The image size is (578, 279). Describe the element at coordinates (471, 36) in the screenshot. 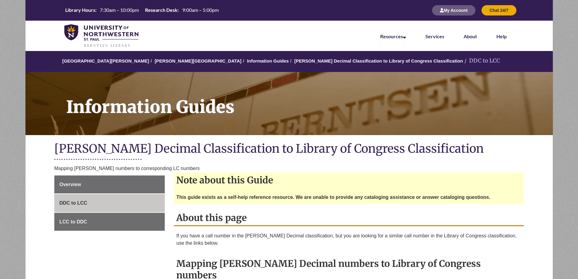

I see `a: About` at that location.